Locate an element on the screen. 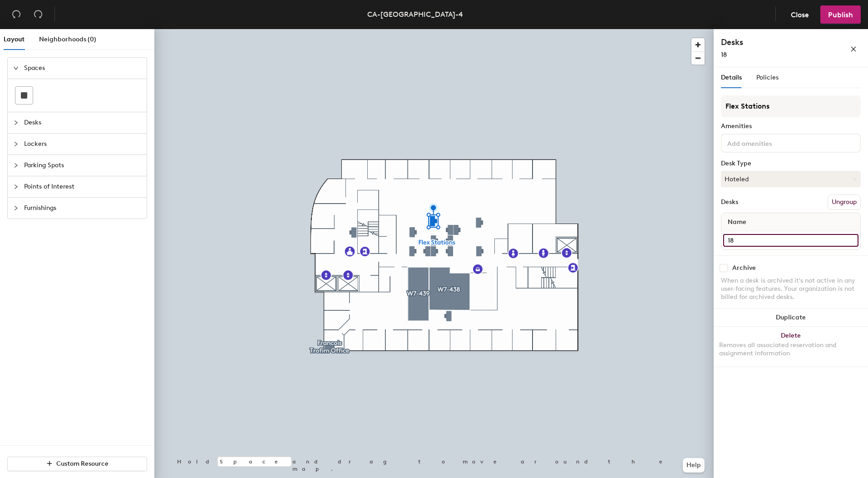 This screenshot has width=868, height=478. button: DeleteRemoves all associated reservation and assignment information is located at coordinates (791, 347).